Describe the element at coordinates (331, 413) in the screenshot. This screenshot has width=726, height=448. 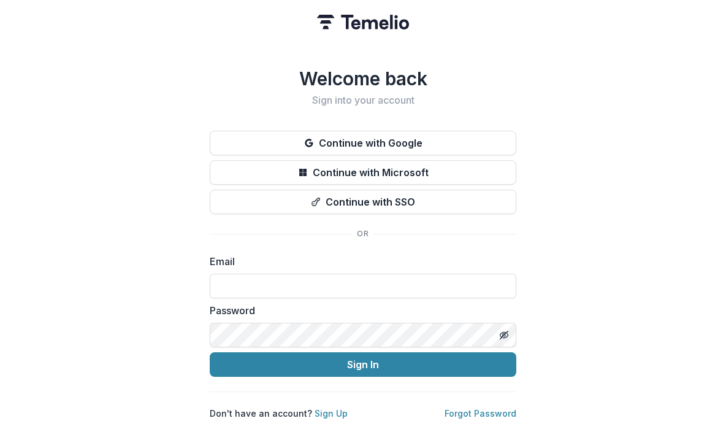
I see `a: Sign Up` at that location.